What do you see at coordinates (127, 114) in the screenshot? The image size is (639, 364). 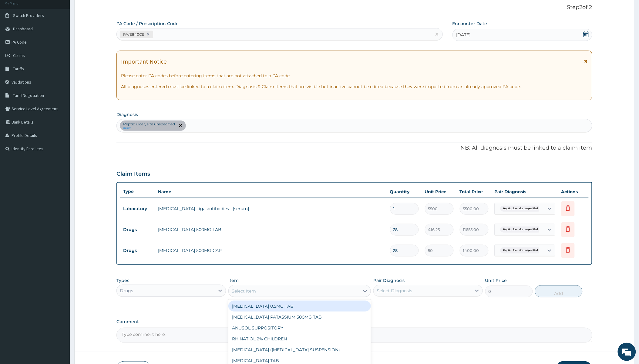 I see `label: Diagnosis` at bounding box center [127, 114].